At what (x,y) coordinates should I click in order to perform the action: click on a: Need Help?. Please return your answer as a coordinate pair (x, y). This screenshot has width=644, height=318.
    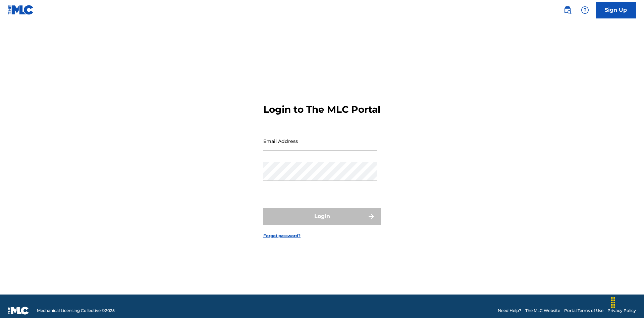
    Looking at the image, I should click on (510, 311).